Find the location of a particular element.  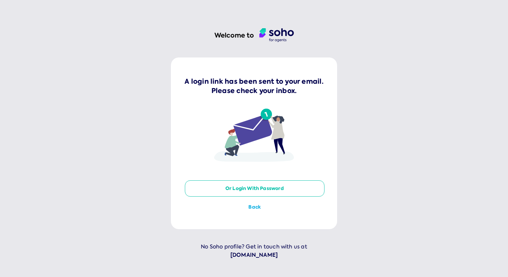

button: or login with password is located at coordinates (255, 189).